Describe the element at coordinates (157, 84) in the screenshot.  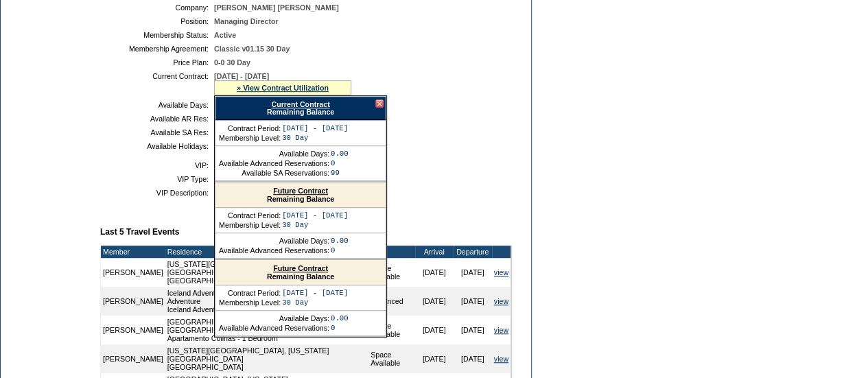
I see `td: Current Contract:` at that location.